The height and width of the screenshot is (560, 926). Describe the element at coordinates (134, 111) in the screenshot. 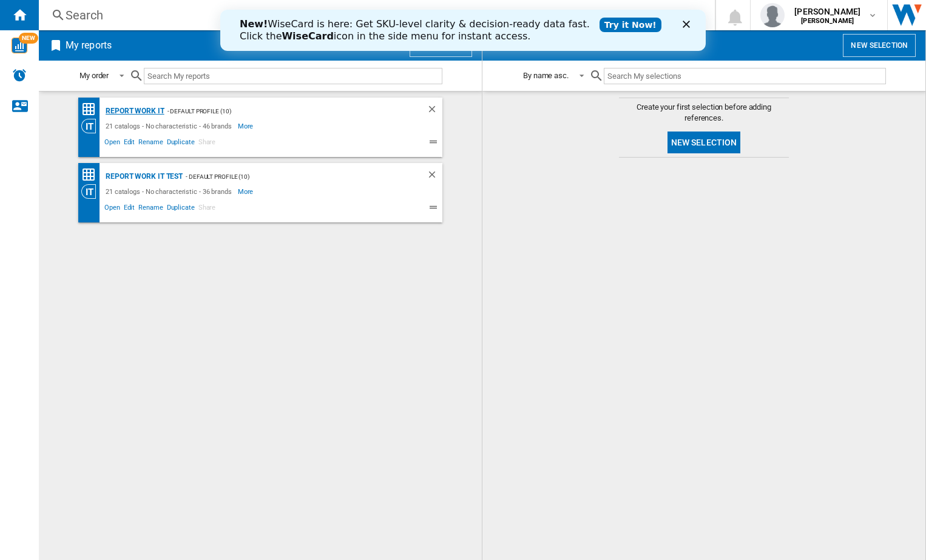

I see `div: Report Work it` at that location.